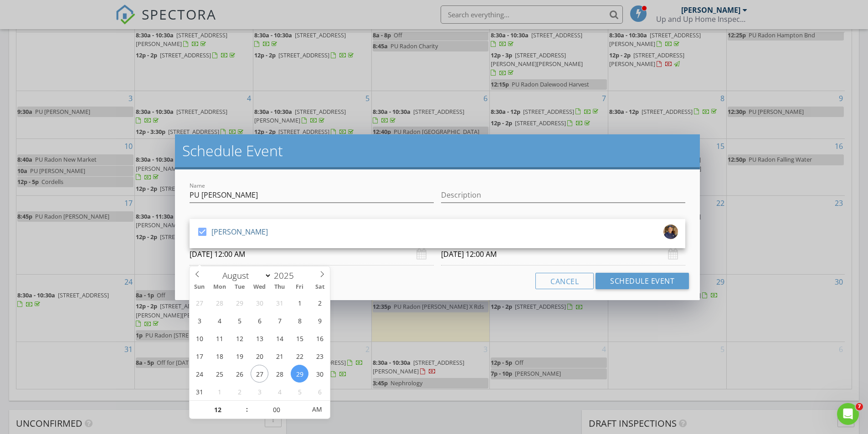  Describe the element at coordinates (565, 281) in the screenshot. I see `button: Cancel` at that location.